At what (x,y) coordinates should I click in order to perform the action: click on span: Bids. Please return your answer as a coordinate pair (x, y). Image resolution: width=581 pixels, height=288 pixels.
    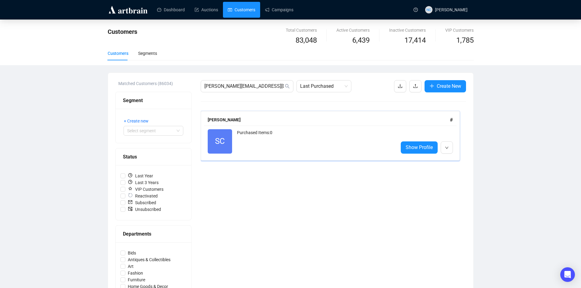
    Looking at the image, I should click on (132, 253).